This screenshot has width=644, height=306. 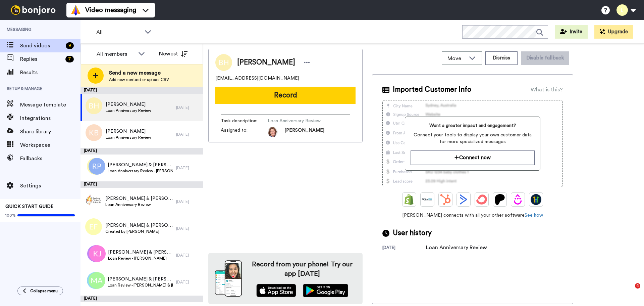 What do you see at coordinates (614, 32) in the screenshot?
I see `button: Upgrade` at bounding box center [614, 32].